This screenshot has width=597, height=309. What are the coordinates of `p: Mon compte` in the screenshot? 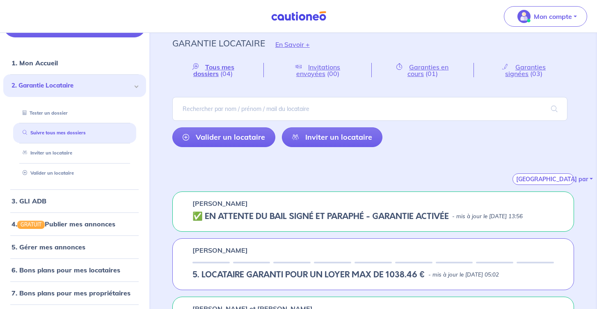 It's located at (553, 16).